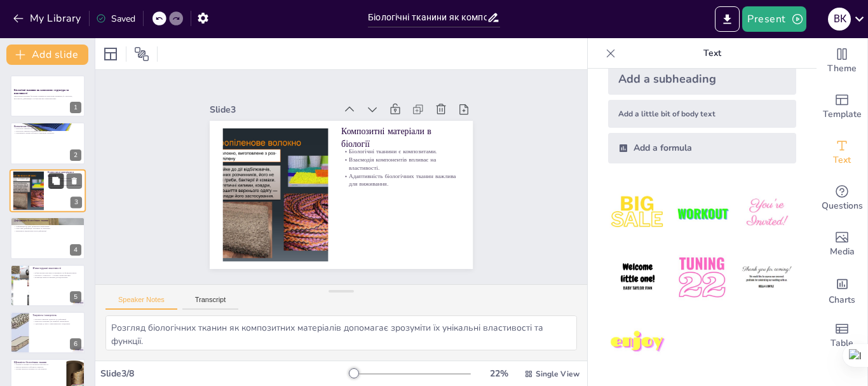  Describe the element at coordinates (774, 19) in the screenshot. I see `button: Present` at that location.